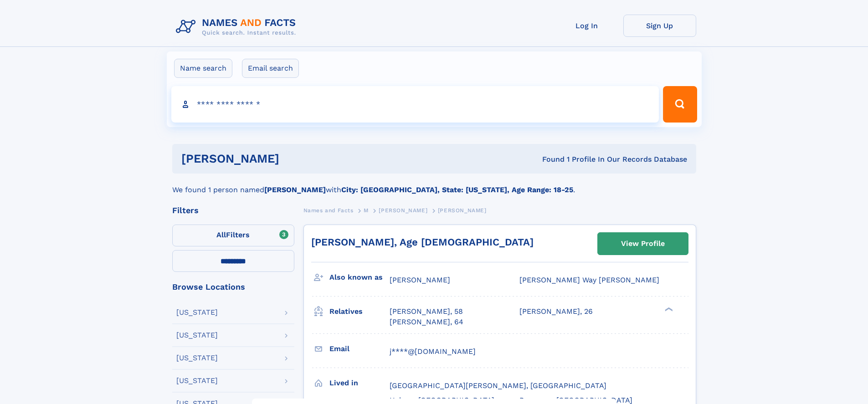 The width and height of the screenshot is (868, 404). I want to click on div: View Profile, so click(643, 244).